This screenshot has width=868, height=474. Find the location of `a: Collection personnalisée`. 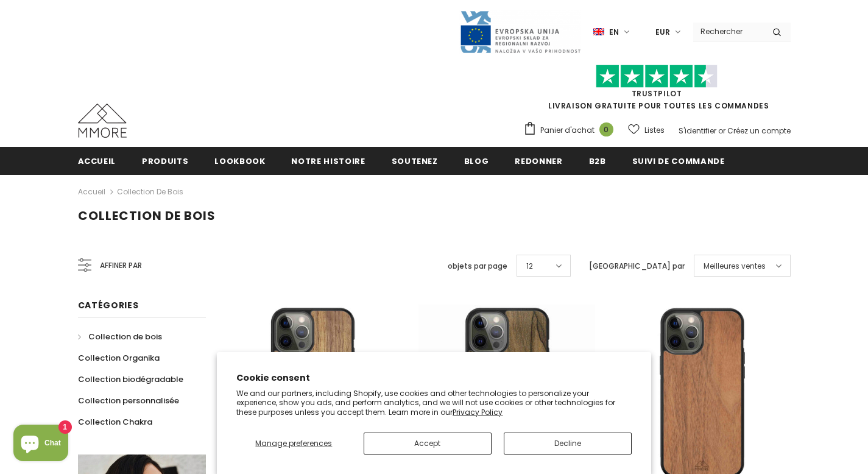

a: Collection personnalisée is located at coordinates (129, 400).